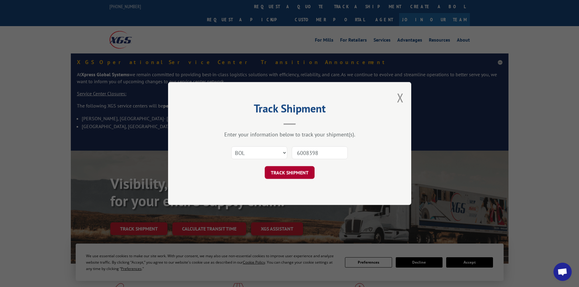  Describe the element at coordinates (320, 153) in the screenshot. I see `input: Number(s)` at that location.